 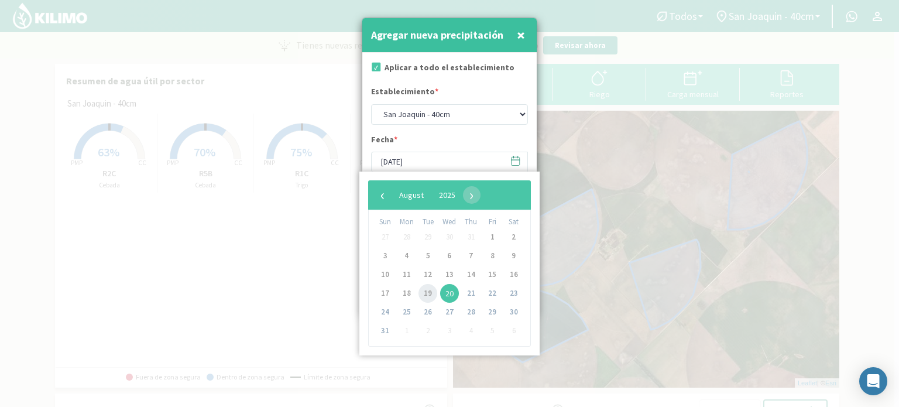 I want to click on span: 24, so click(x=385, y=312).